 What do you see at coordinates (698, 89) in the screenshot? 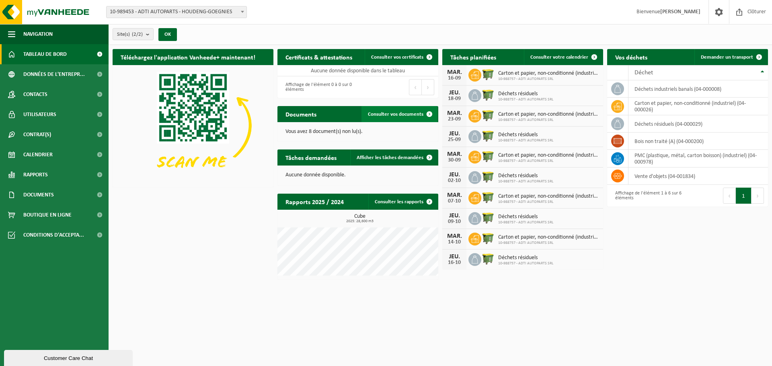
I see `td: déchets industriels banals (04-000008)` at bounding box center [698, 89].